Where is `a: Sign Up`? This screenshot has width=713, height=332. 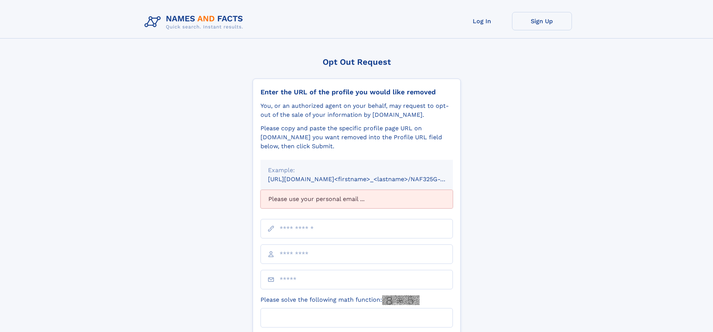
a: Sign Up is located at coordinates (542, 21).